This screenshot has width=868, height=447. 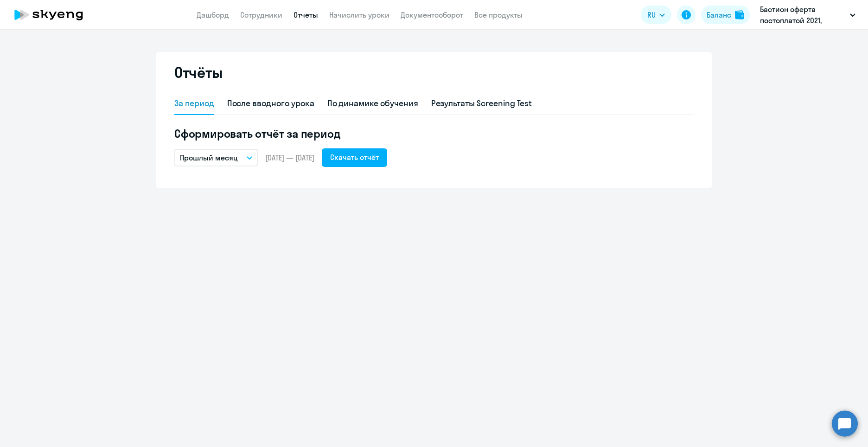 I want to click on button: RU, so click(x=656, y=15).